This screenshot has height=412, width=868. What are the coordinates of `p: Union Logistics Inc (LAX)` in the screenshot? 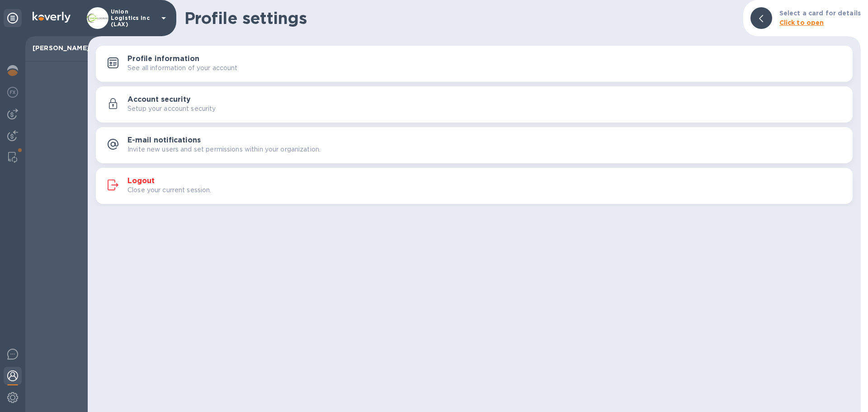 It's located at (133, 18).